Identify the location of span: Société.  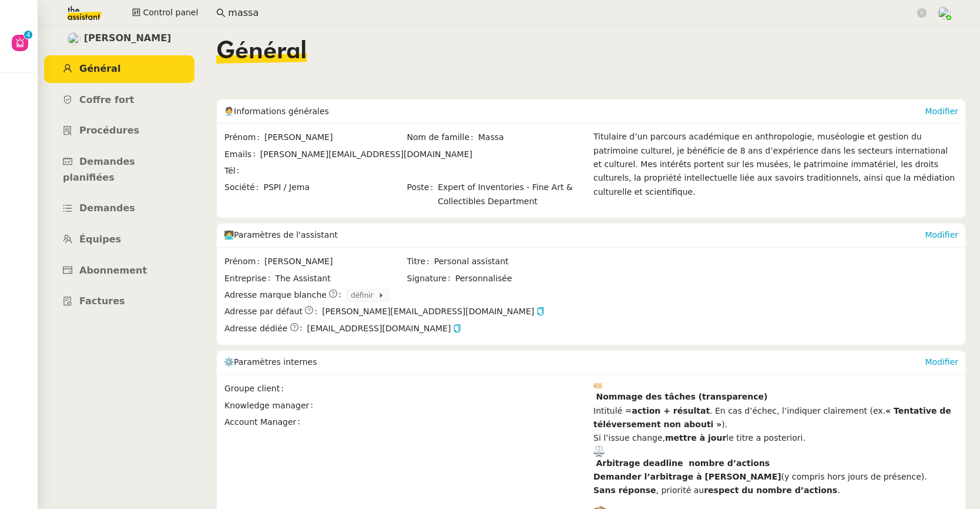
(244, 187).